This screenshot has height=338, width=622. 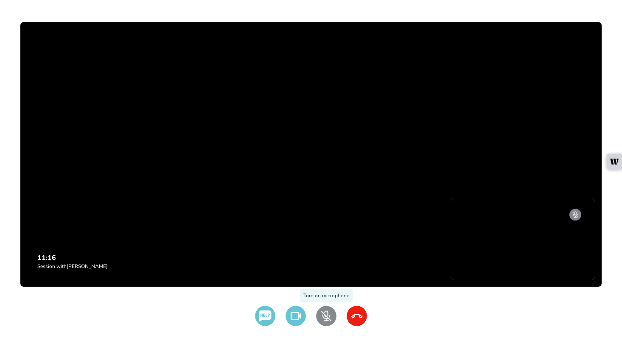 I want to click on img: image, so click(x=575, y=215).